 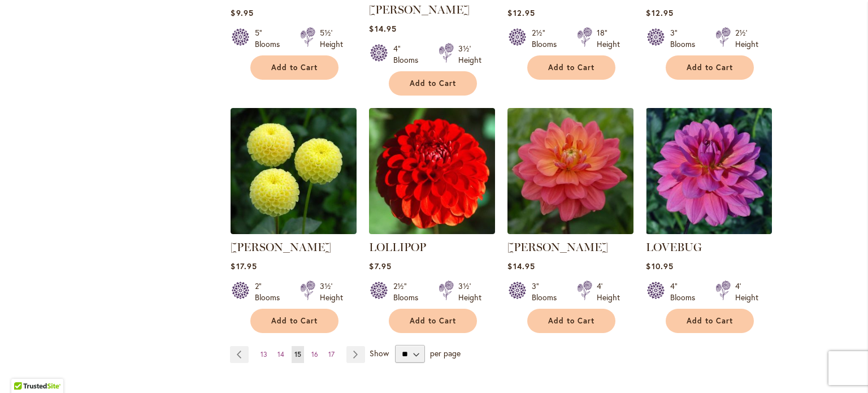 I want to click on div: 2½' Height, so click(x=747, y=38).